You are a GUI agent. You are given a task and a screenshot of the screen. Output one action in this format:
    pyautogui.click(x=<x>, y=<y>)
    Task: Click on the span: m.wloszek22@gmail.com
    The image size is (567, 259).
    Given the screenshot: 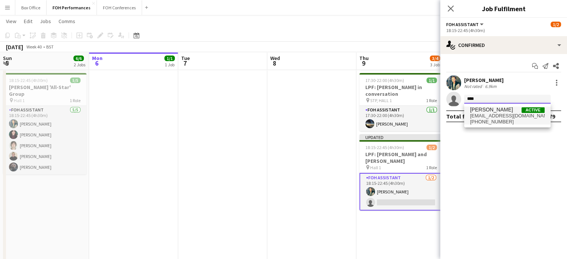 What is the action you would take?
    pyautogui.click(x=507, y=116)
    